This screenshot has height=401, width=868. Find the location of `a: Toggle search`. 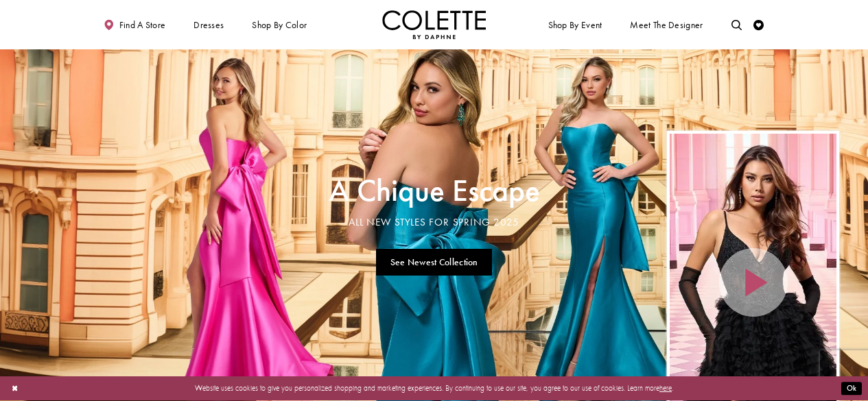

a: Toggle search is located at coordinates (736, 25).